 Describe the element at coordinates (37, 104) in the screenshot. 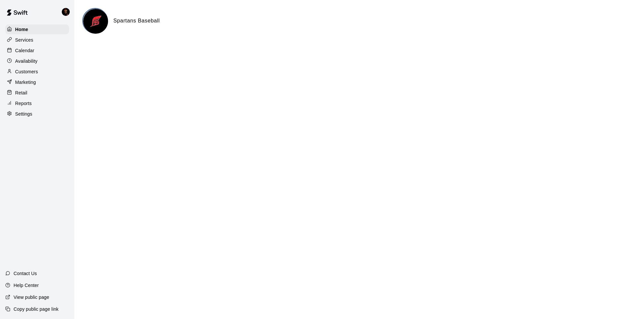

I see `a: Reports` at that location.